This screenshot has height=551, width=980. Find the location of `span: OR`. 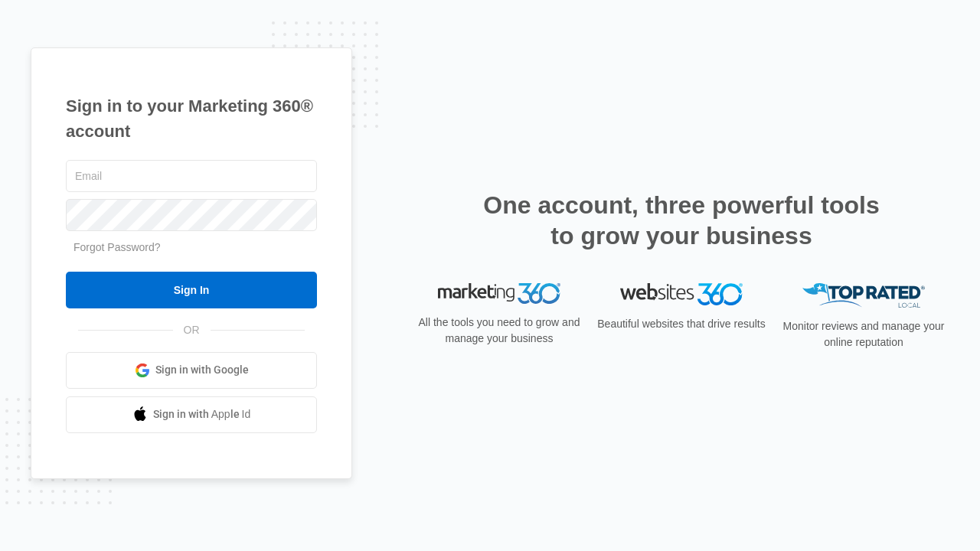

span: OR is located at coordinates (191, 330).